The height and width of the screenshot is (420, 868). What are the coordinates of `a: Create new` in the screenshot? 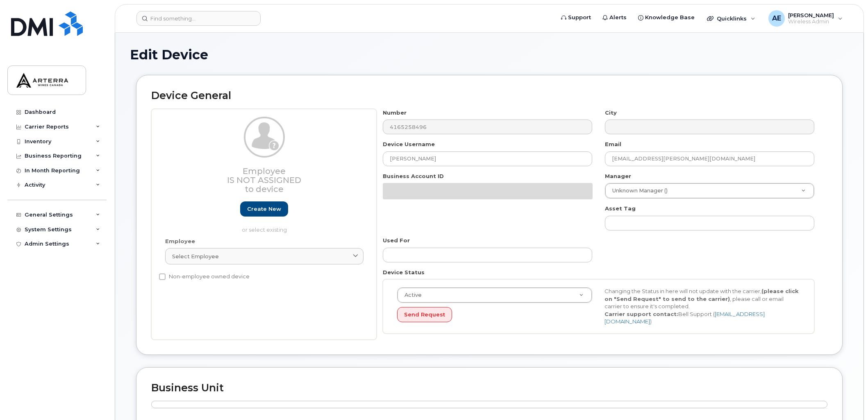 It's located at (264, 209).